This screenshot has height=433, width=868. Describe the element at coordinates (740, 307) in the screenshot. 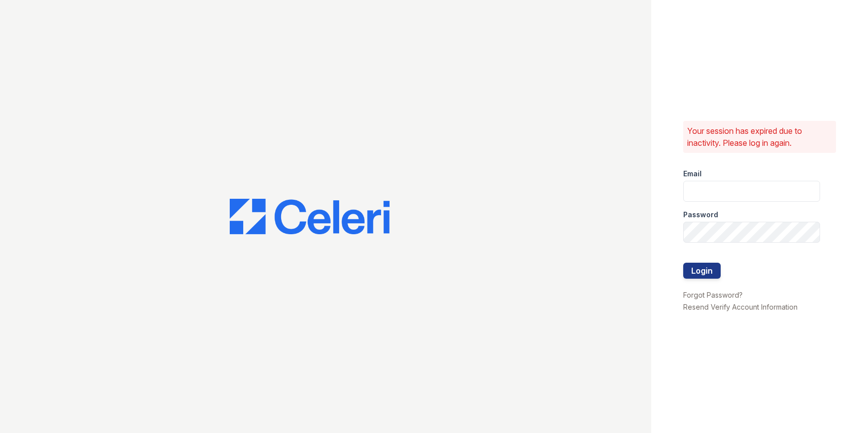

I see `a: Resend Verify Account Information` at that location.